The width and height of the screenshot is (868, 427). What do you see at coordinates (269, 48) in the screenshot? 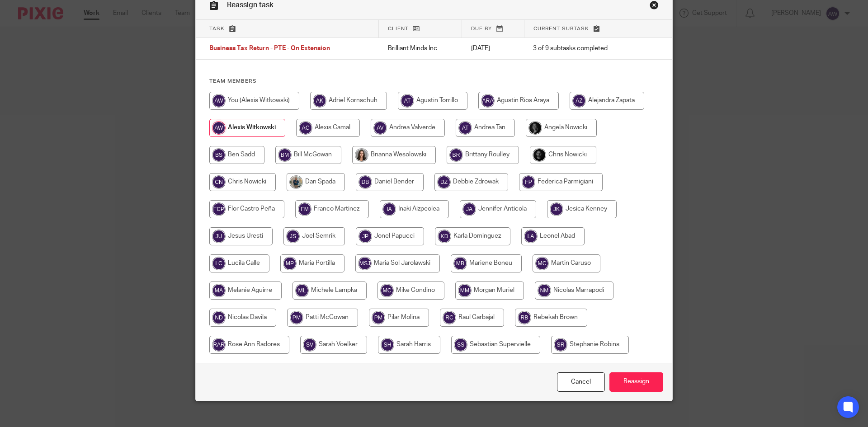
I see `span: Business Tax Return - PTE - On Extension` at bounding box center [269, 48].